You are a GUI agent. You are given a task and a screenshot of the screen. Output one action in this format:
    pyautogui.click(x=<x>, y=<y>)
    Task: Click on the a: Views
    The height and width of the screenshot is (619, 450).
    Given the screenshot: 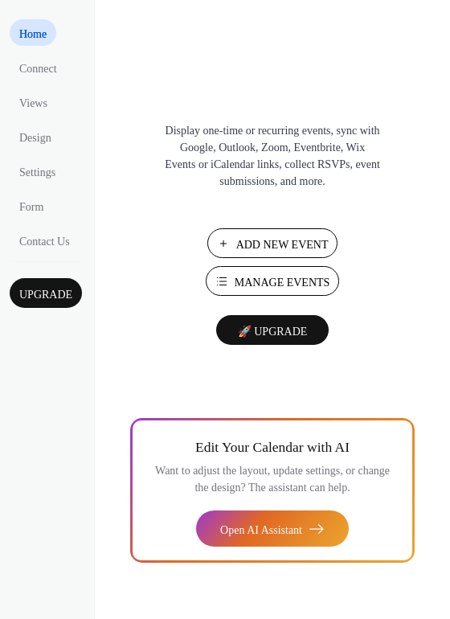 What is the action you would take?
    pyautogui.click(x=33, y=101)
    